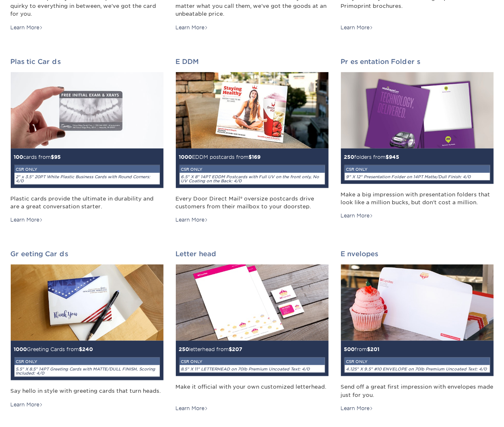 This screenshot has width=504, height=427. I want to click on div: Say hello in style with greeting cards that turn heads., so click(87, 391).